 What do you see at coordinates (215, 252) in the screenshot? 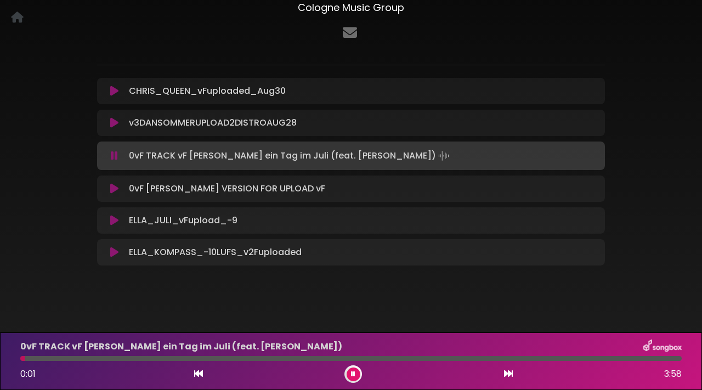
I see `p: ELLA_KOMPASS_-10LUFS_v2Fuploaded` at bounding box center [215, 252].